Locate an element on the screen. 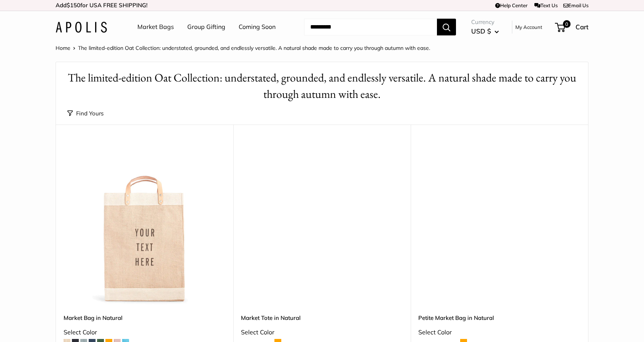 This screenshot has width=644, height=342. a: description_Make it yours with custom printed text.description_The Original Market bag in its 4 n... is located at coordinates (322, 225).